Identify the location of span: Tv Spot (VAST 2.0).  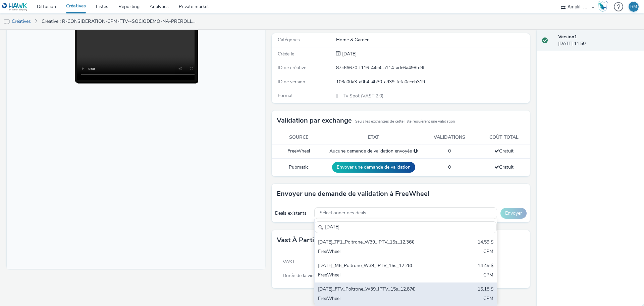
(363, 96).